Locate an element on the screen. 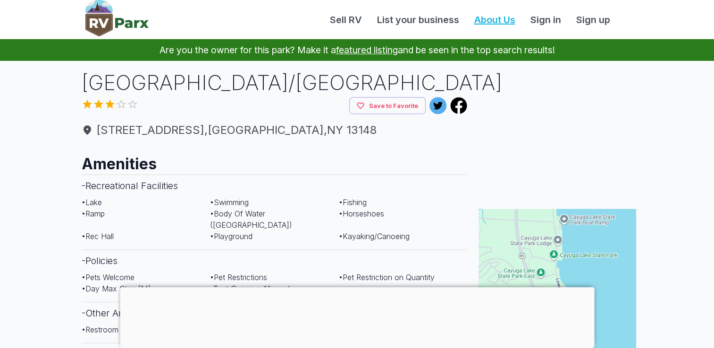 The width and height of the screenshot is (714, 348). span: • Fishing is located at coordinates (352, 202).